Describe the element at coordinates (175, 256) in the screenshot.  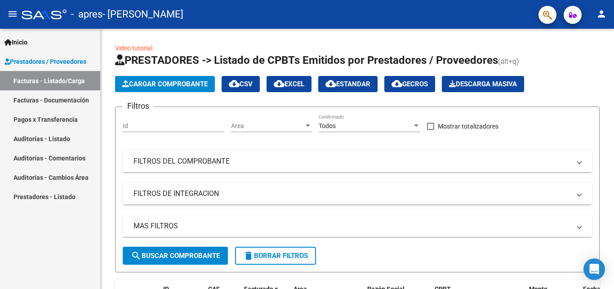
I see `button: Buscar Comprobante` at that location.